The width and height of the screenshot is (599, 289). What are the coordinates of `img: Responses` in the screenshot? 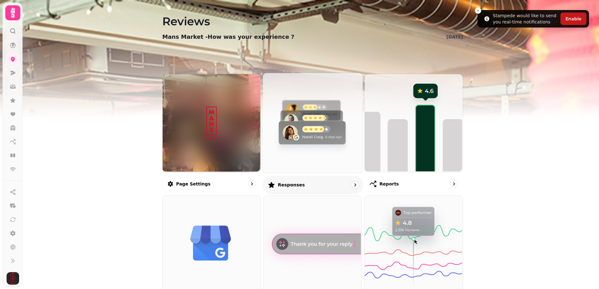 It's located at (311, 122).